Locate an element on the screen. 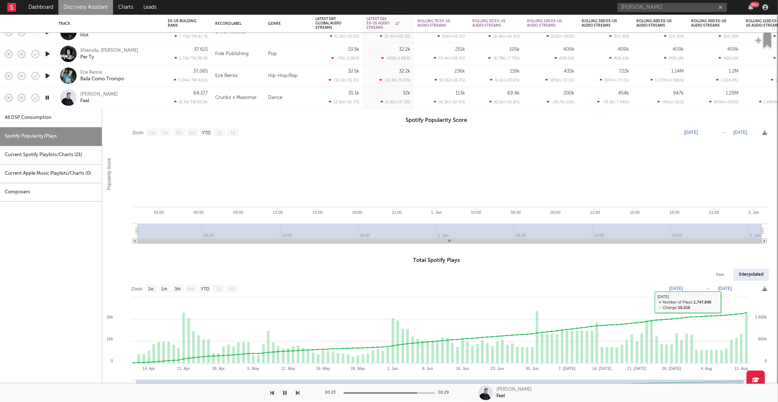  text: Zoom is located at coordinates (138, 133).